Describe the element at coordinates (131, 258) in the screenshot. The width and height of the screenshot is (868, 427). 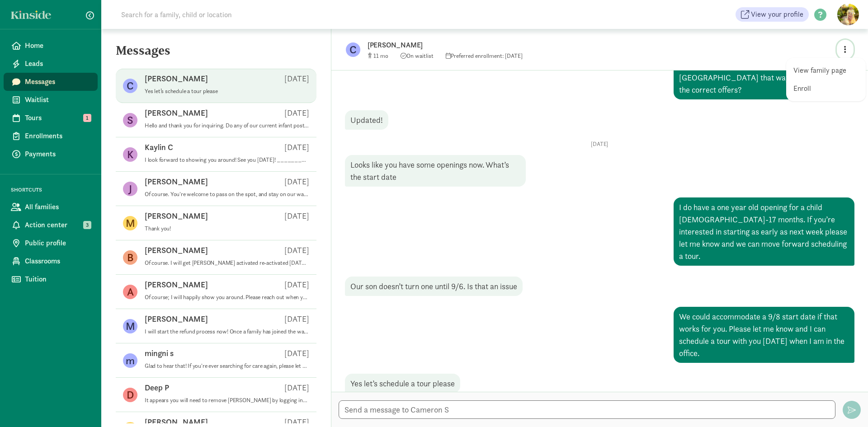
I see `figure: B` at that location.